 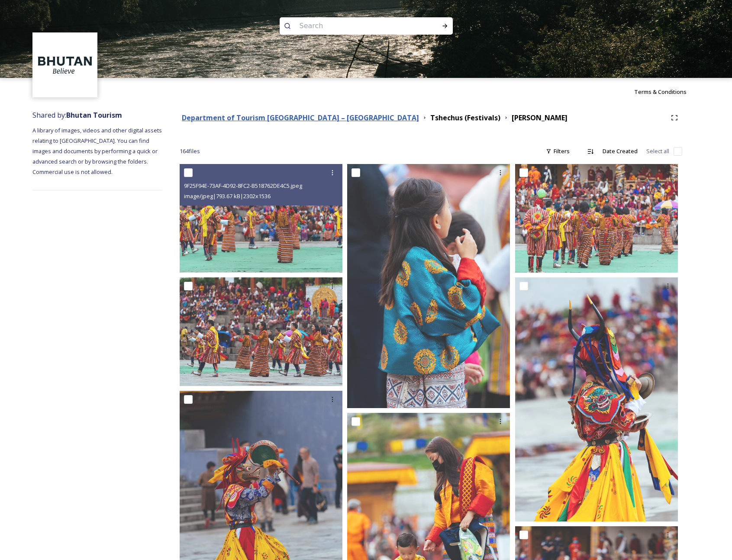 What do you see at coordinates (77, 115) in the screenshot?
I see `span: Shared by:` at bounding box center [77, 115].